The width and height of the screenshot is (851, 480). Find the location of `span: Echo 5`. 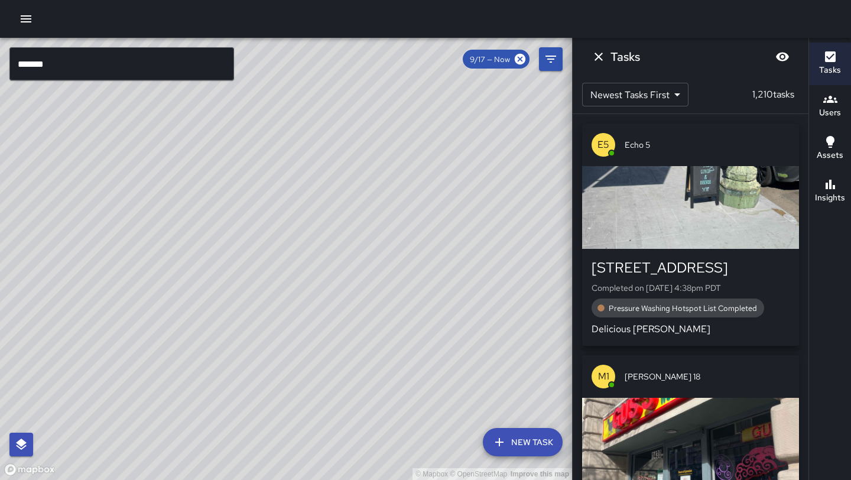

span: Echo 5 is located at coordinates (707, 145).